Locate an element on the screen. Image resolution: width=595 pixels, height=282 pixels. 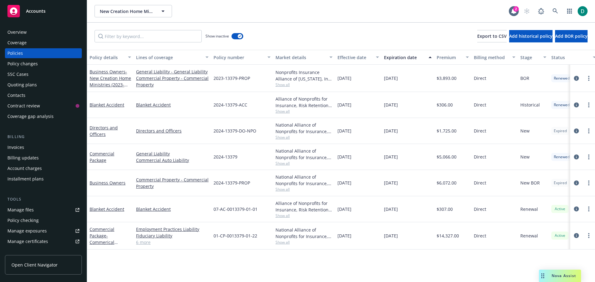
span: Expired is located at coordinates (560, 131).